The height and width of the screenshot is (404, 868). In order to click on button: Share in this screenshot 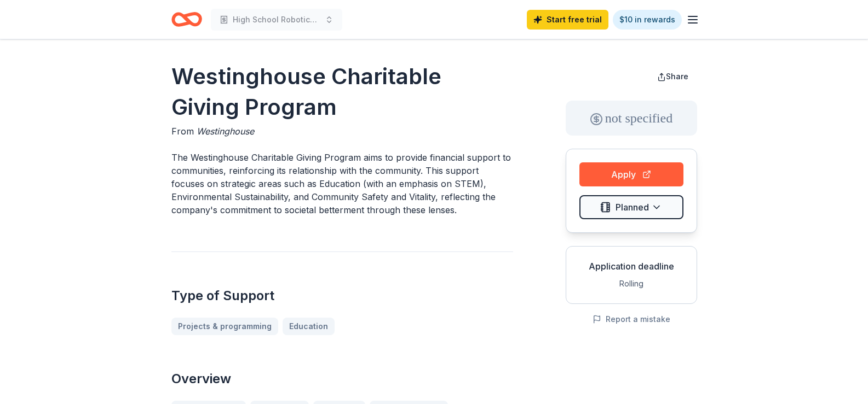, I will do `click(672, 76)`.